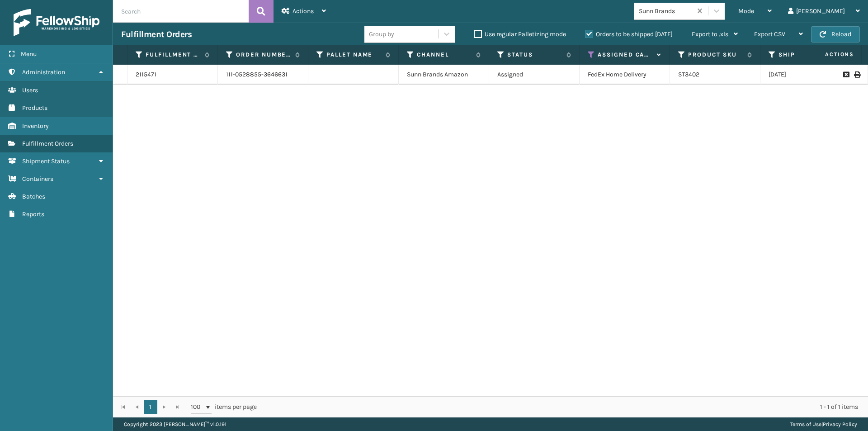 Image resolution: width=868 pixels, height=431 pixels. What do you see at coordinates (57, 23) in the screenshot?
I see `img: logo` at bounding box center [57, 23].